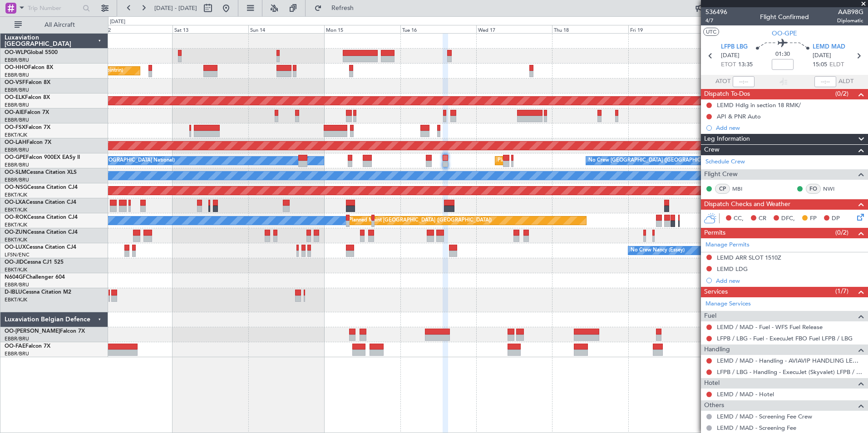  Describe the element at coordinates (343, 8) in the screenshot. I see `span: Refresh` at that location.